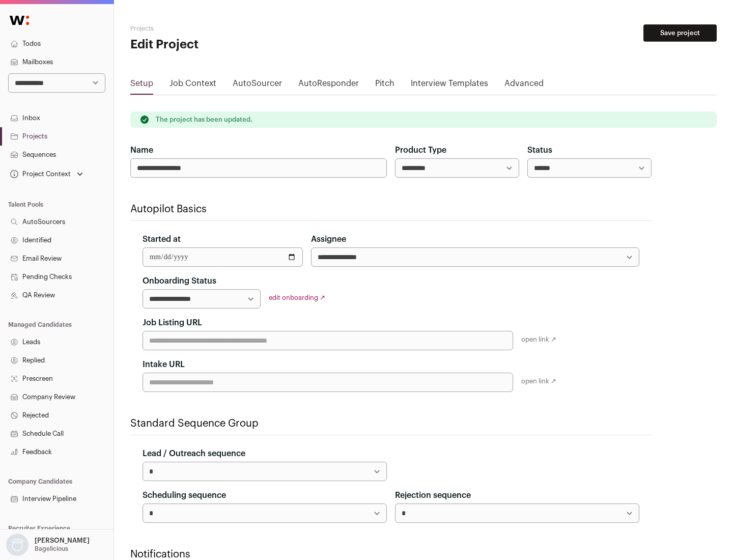 Image resolution: width=733 pixels, height=560 pixels. I want to click on img: Wellfound, so click(19, 20).